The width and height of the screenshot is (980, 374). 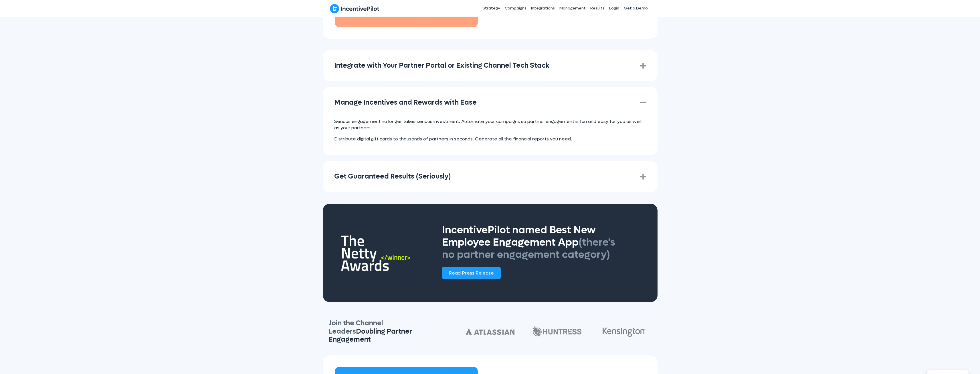 What do you see at coordinates (472, 272) in the screenshot?
I see `span: Read Press Release` at bounding box center [472, 272].